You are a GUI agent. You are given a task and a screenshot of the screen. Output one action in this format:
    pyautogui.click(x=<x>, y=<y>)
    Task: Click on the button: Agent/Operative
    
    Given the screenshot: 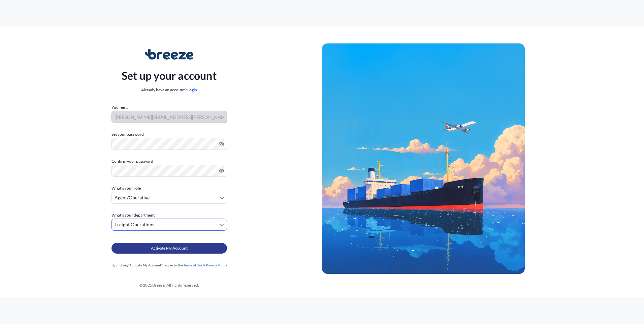 What is the action you would take?
    pyautogui.click(x=169, y=198)
    